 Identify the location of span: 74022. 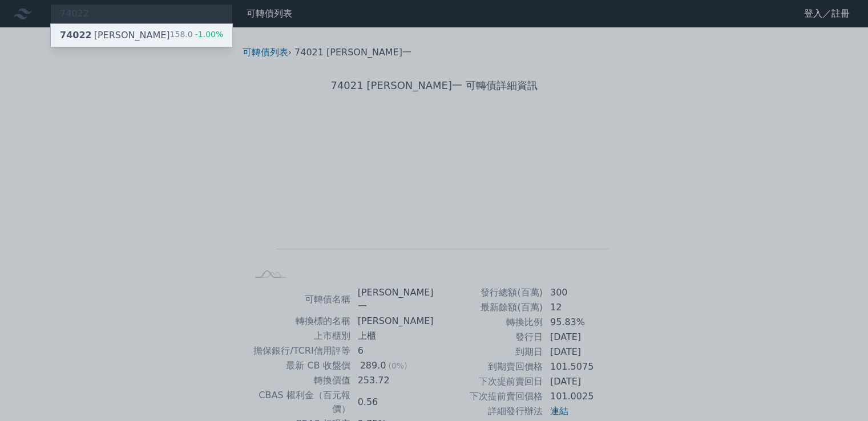
(76, 35).